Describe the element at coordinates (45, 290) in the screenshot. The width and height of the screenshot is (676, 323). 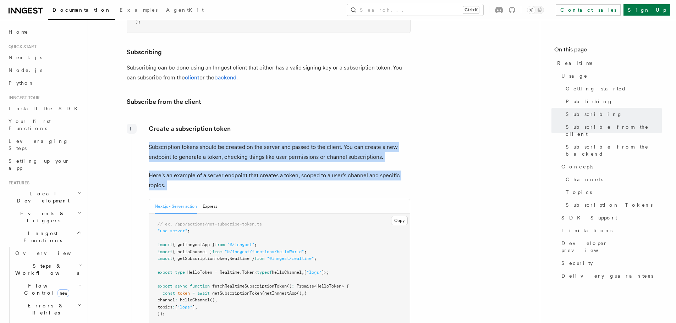
I see `span: Flow Control` at that location.